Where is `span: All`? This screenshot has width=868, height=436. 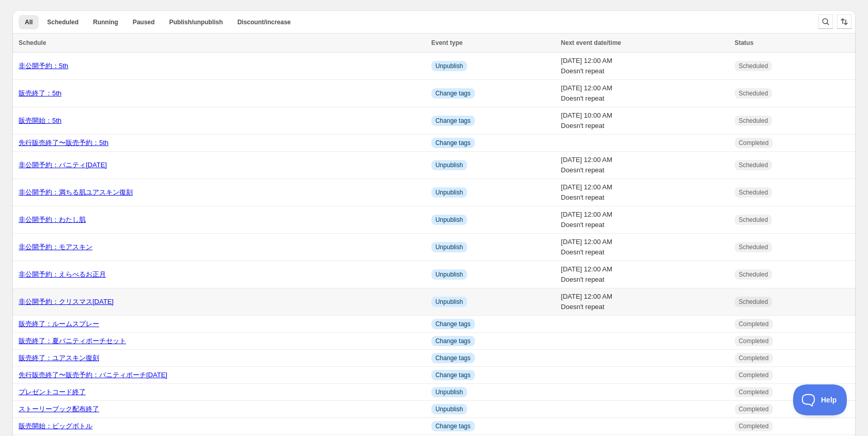
span: All is located at coordinates (29, 22).